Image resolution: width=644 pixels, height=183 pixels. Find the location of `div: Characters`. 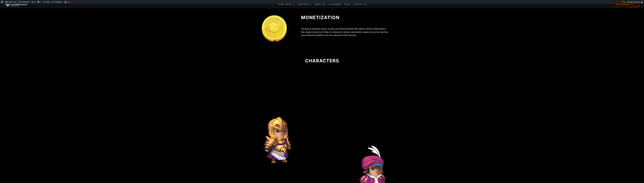

div: Characters is located at coordinates (322, 61).